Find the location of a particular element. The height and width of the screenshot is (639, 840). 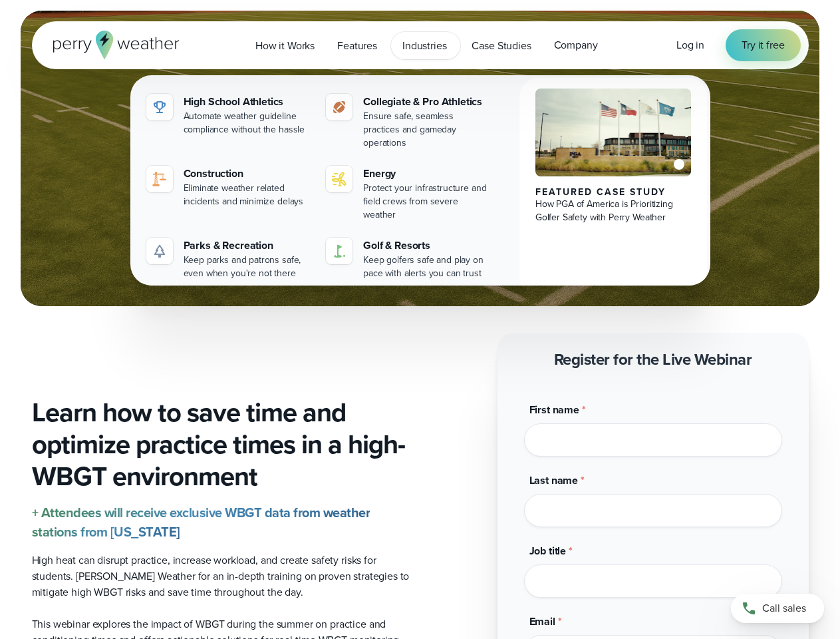

div: Energy is located at coordinates (426, 174).